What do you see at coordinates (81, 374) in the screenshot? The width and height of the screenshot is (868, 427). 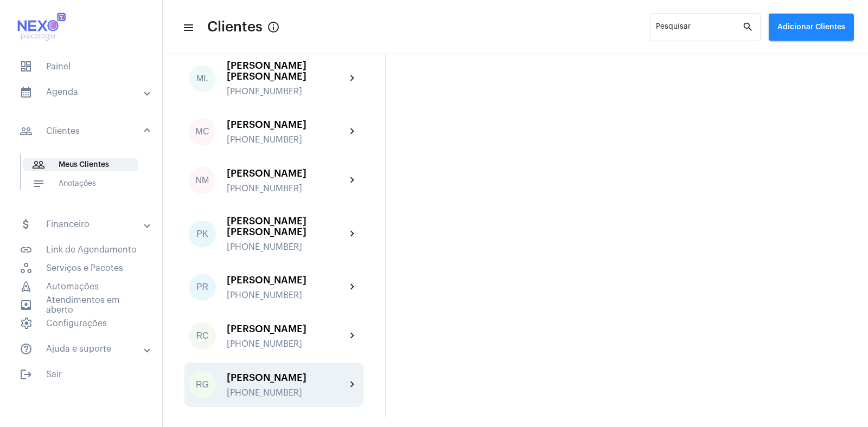 I see `span: Sair` at bounding box center [81, 374].